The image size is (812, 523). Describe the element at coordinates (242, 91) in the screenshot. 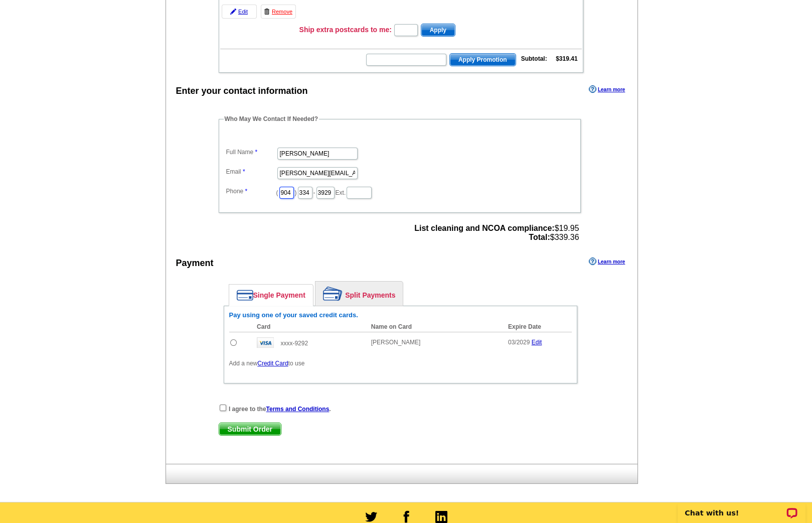

I see `div: Enter your contact information` at that location.